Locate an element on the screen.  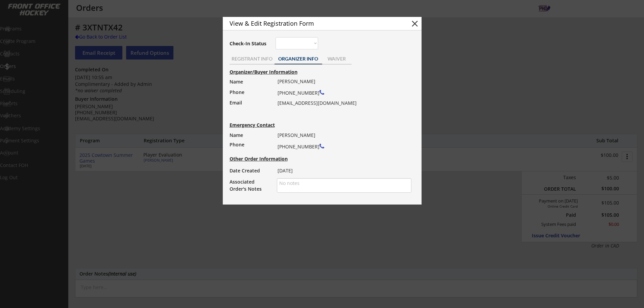
div: WAIVER is located at coordinates (337, 59).